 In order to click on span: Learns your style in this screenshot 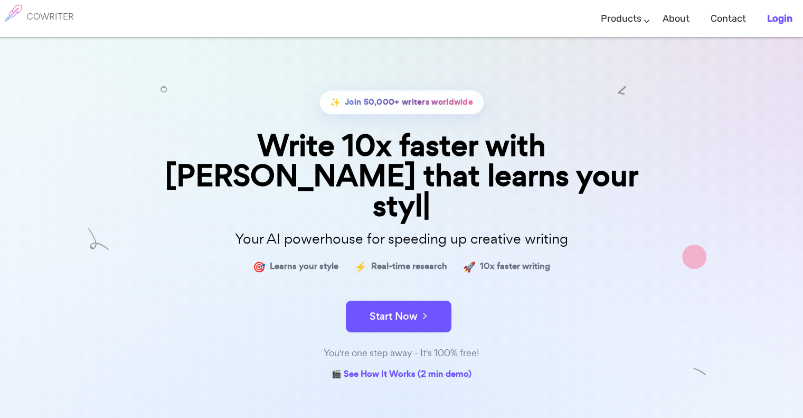, I will do `click(304, 266)`.